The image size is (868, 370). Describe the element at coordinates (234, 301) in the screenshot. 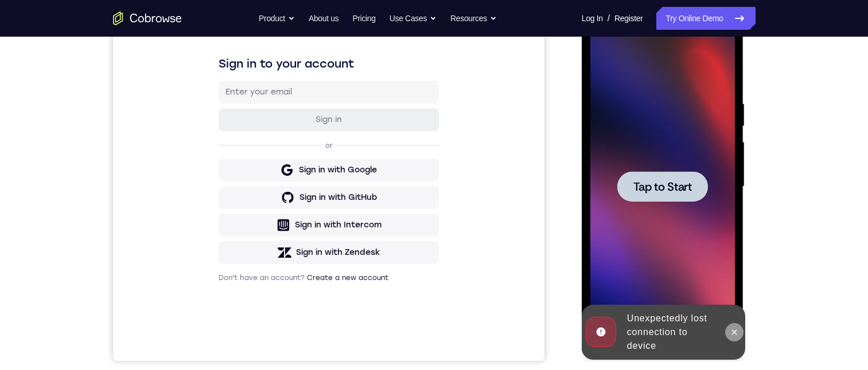

I see `a: Create a new account` at that location.